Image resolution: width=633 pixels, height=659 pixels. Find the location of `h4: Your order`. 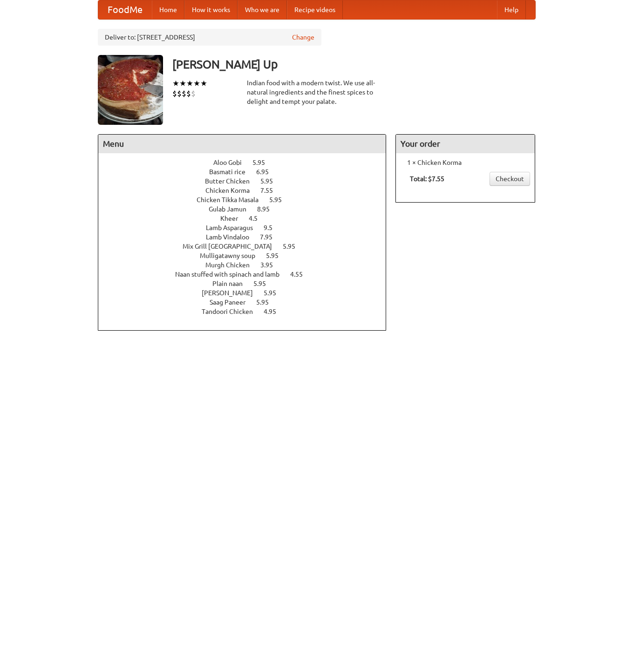

h4: Your order is located at coordinates (465, 144).